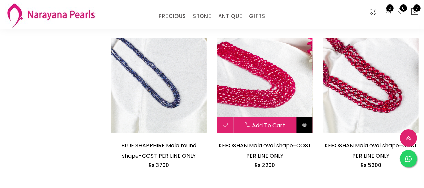  Describe the element at coordinates (414, 12) in the screenshot. I see `button: 7` at that location.